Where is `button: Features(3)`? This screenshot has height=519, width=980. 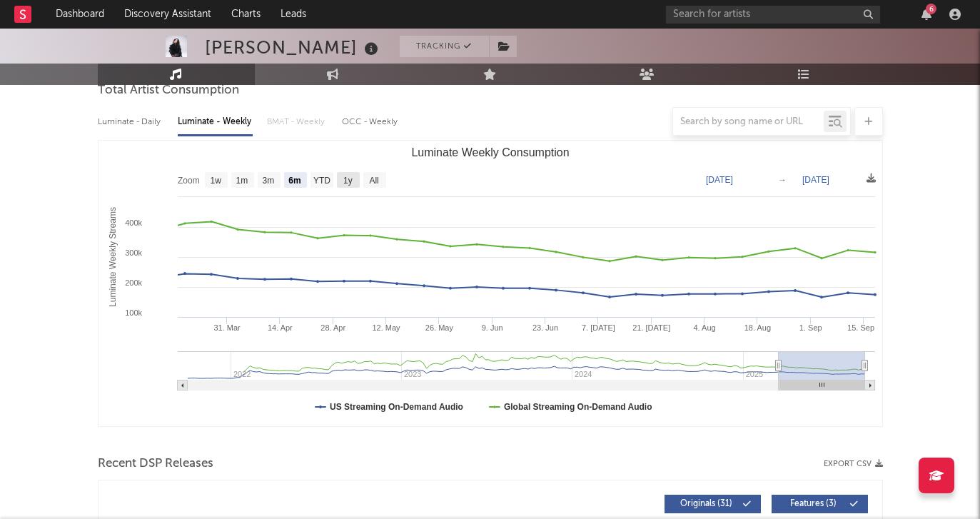
button: Features(3) is located at coordinates (819, 504).